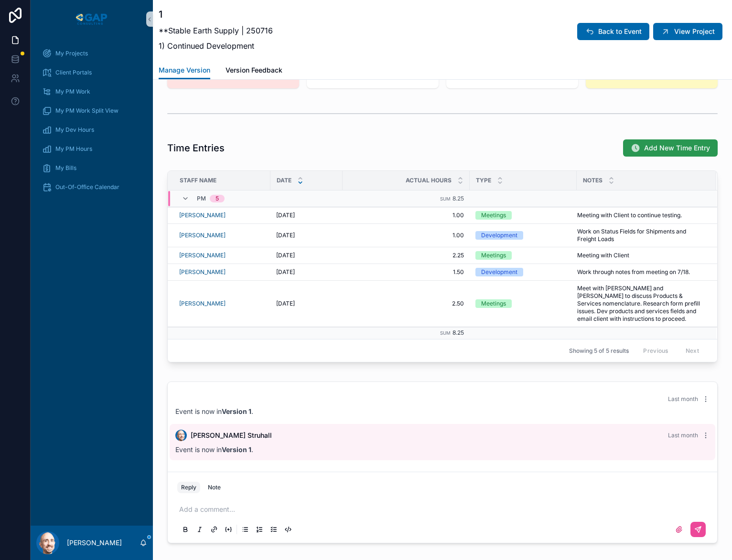  What do you see at coordinates (629, 215) in the screenshot?
I see `span: Meeting with Client to continue testing.` at bounding box center [629, 215].